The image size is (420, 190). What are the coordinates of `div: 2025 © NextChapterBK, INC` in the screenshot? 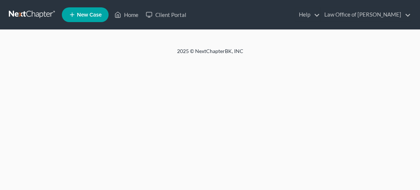 It's located at (210, 54).